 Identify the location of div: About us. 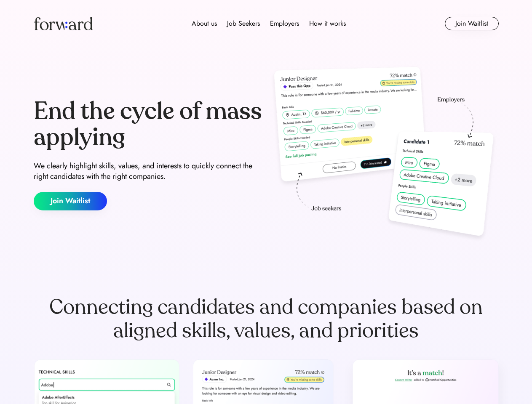
(204, 24).